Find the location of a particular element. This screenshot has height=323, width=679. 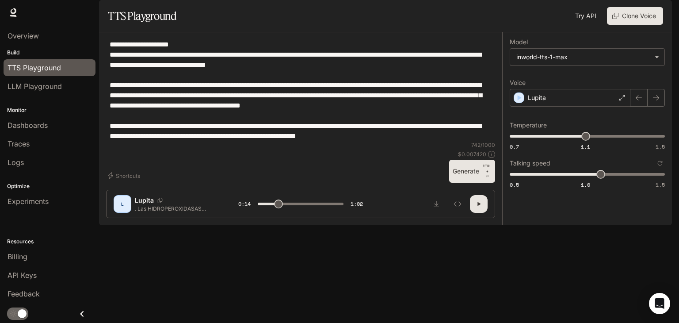

span: 1:02 is located at coordinates (357, 204).